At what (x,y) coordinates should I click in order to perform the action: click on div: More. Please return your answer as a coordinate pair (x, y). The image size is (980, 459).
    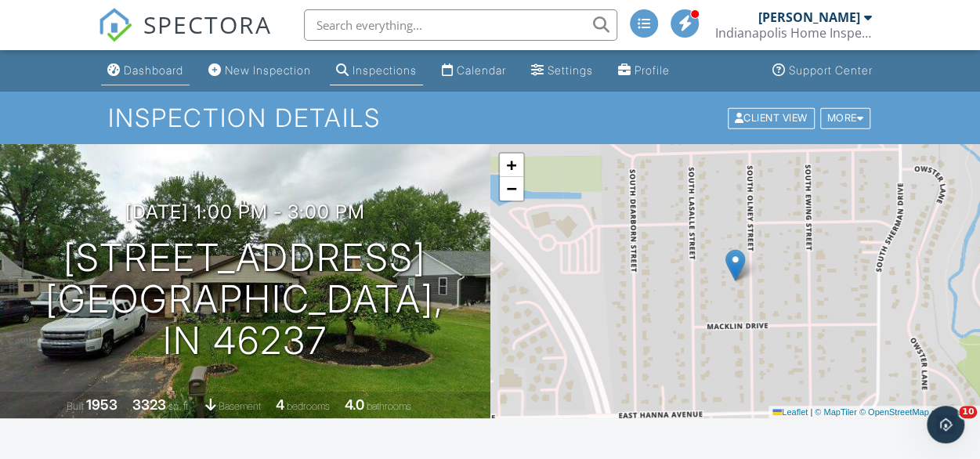
    Looking at the image, I should click on (845, 117).